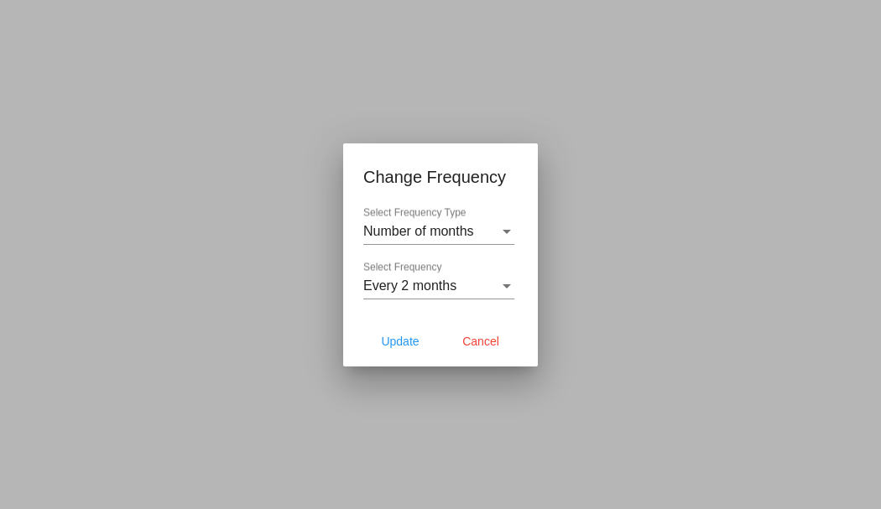  What do you see at coordinates (419, 231) in the screenshot?
I see `span: Number of months` at bounding box center [419, 231].